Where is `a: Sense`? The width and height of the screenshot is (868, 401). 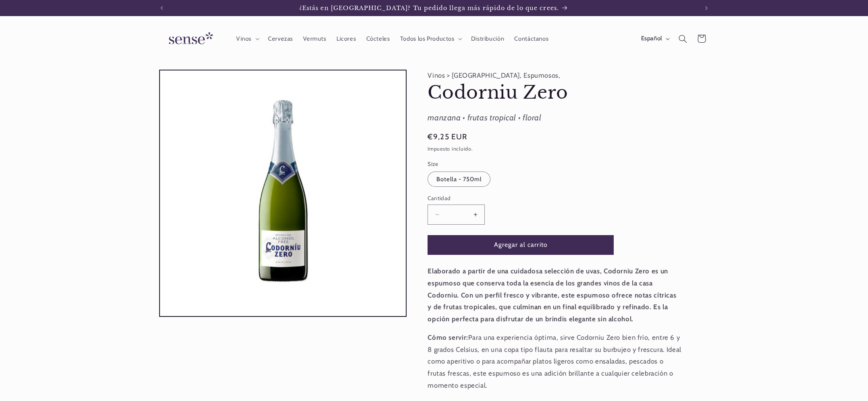
a: Sense is located at coordinates (190, 39).